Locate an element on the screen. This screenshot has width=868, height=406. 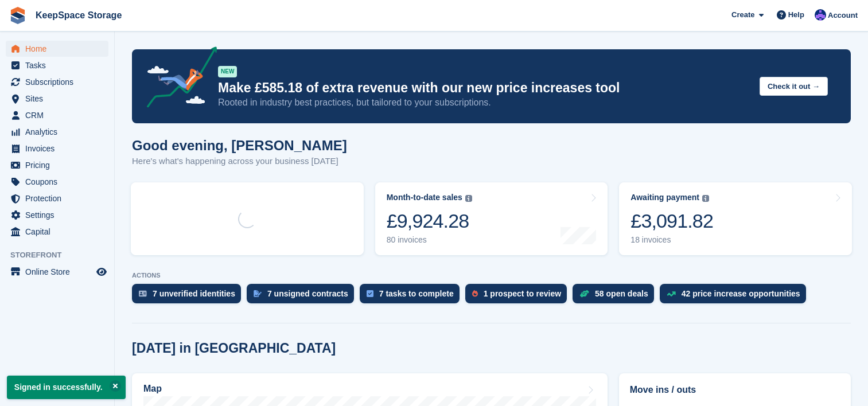
a: Preview store is located at coordinates (101, 272).